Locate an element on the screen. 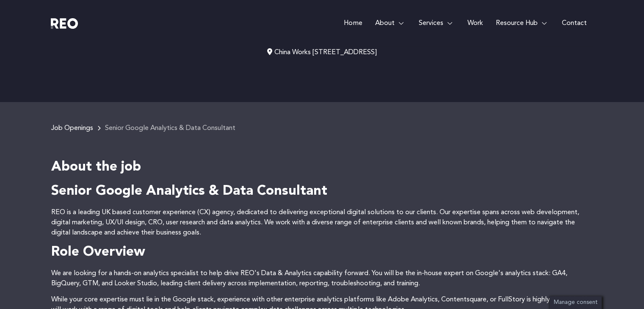 Image resolution: width=644 pixels, height=309 pixels. strong: Senior Google Analytics & Data Consultant is located at coordinates (189, 191).